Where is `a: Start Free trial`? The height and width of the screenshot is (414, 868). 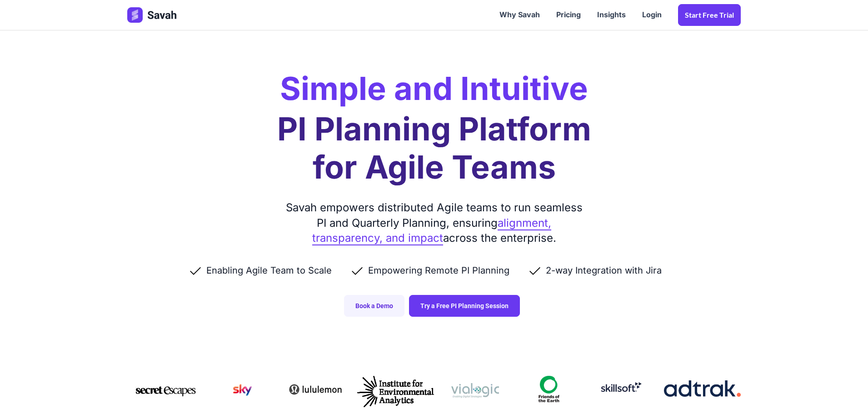
a: Start Free trial is located at coordinates (710, 15).